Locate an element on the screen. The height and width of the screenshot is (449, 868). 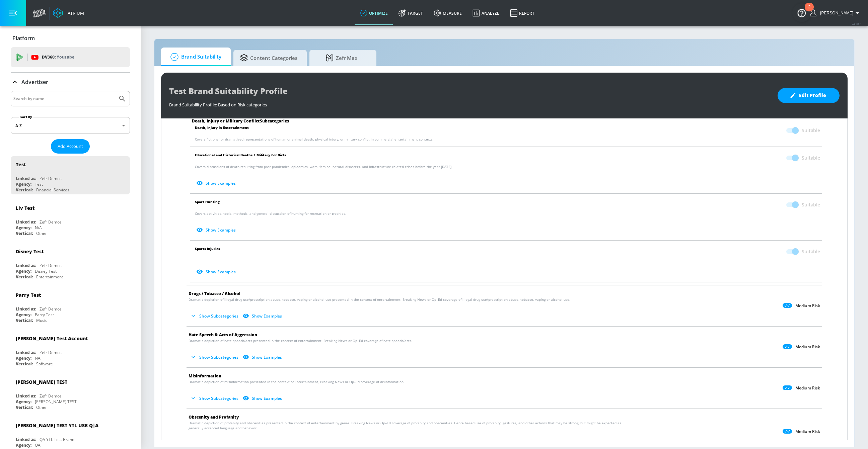
a: Target is located at coordinates (410, 13).